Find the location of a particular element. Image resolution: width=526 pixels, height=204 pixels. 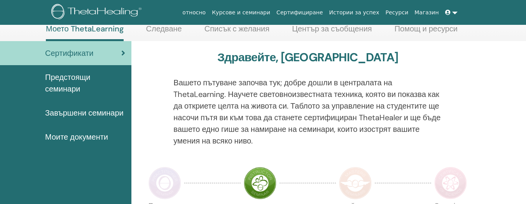

span: Предстоящи семинари is located at coordinates (85, 83).